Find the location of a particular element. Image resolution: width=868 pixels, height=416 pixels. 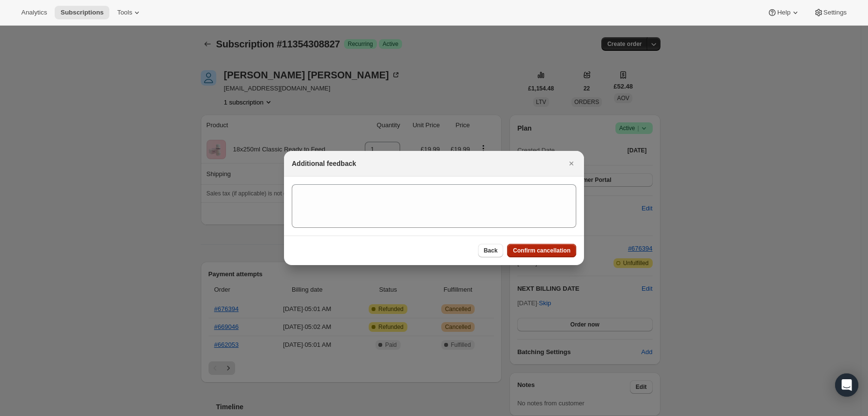

button: Analytics is located at coordinates (34, 13).